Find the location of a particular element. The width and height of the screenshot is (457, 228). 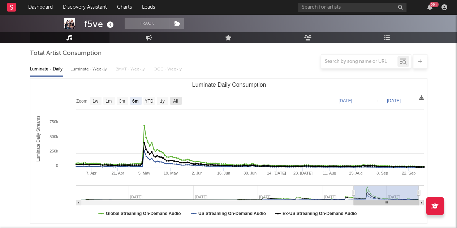

svg: Luminate Daily Consumption is located at coordinates (229, 151).